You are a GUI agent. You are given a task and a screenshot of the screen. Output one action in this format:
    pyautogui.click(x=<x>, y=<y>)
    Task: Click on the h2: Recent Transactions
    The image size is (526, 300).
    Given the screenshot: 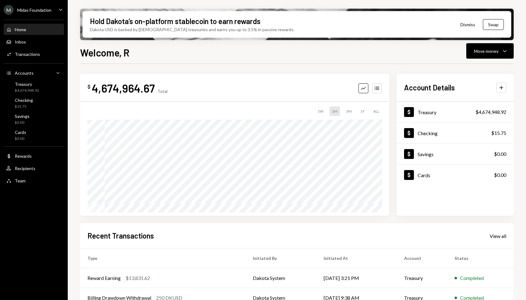 What is the action you would take?
    pyautogui.click(x=121, y=235)
    